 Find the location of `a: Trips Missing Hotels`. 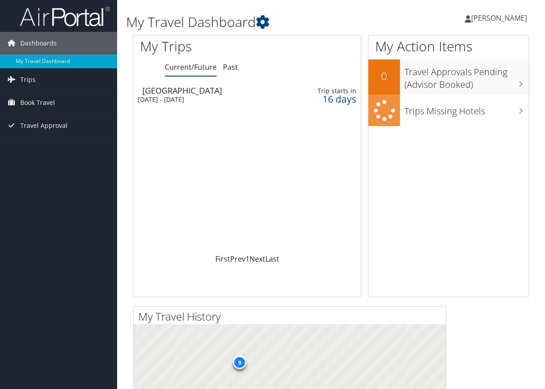

a: Trips Missing Hotels is located at coordinates (449, 110).